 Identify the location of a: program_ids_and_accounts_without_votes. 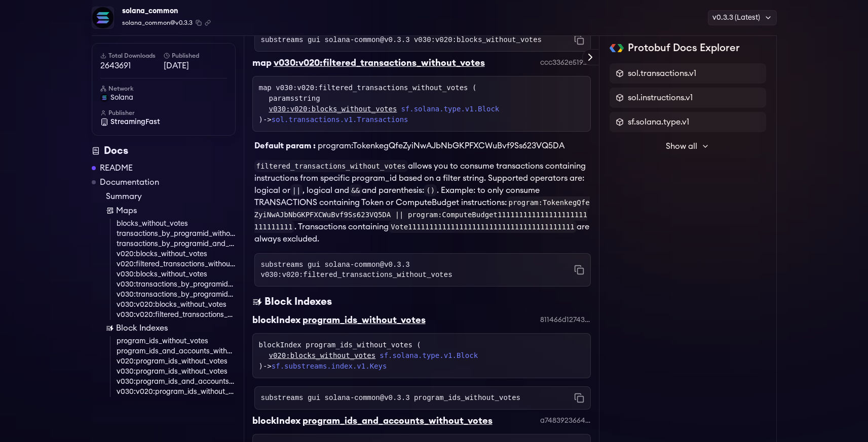
(176, 352).